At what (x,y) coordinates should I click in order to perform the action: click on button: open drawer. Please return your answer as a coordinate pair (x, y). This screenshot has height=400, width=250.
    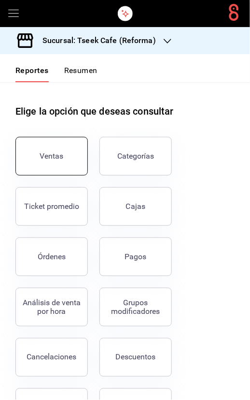
    Looking at the image, I should click on (14, 14).